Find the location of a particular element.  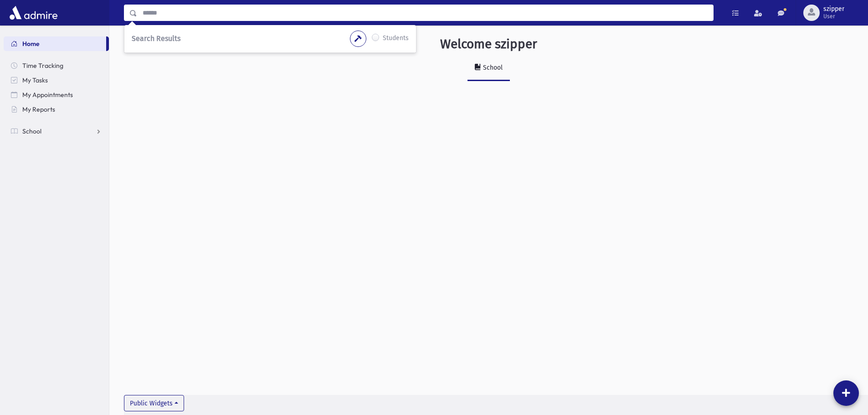

a: My Appointments is located at coordinates (56, 95).